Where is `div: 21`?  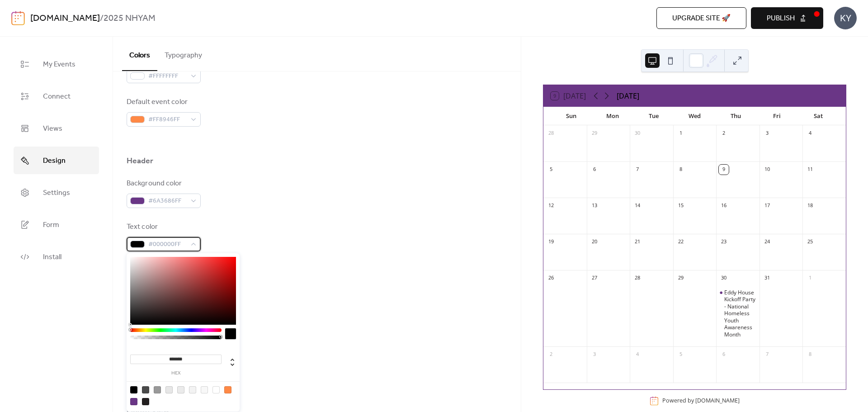 div: 21 is located at coordinates (637, 242).